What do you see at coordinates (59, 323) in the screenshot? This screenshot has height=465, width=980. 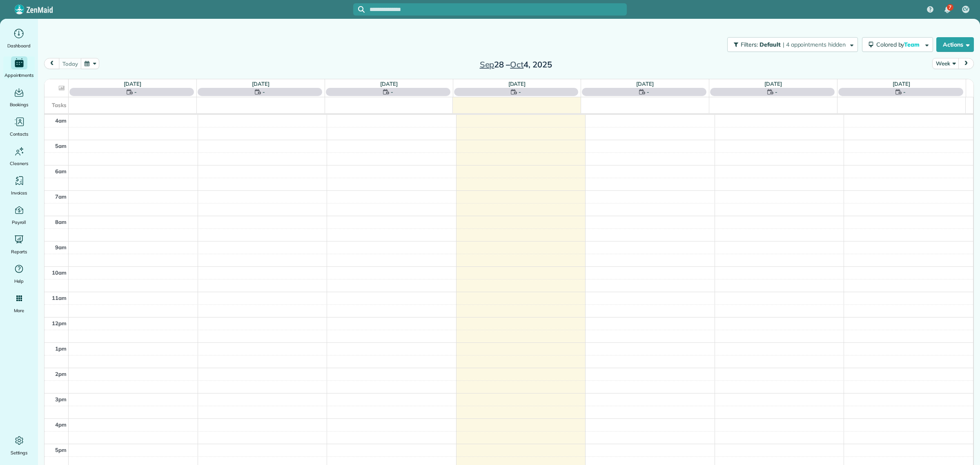 I see `span: 12pm` at bounding box center [59, 323].